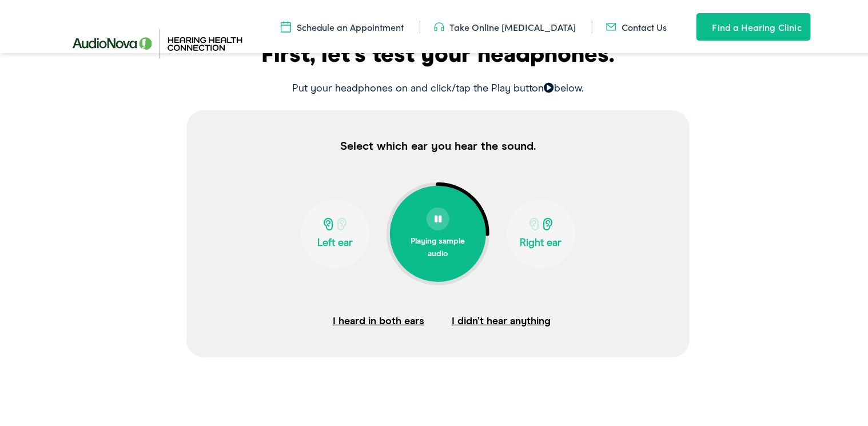  I want to click on button: I didn’t hear anything, so click(501, 320).